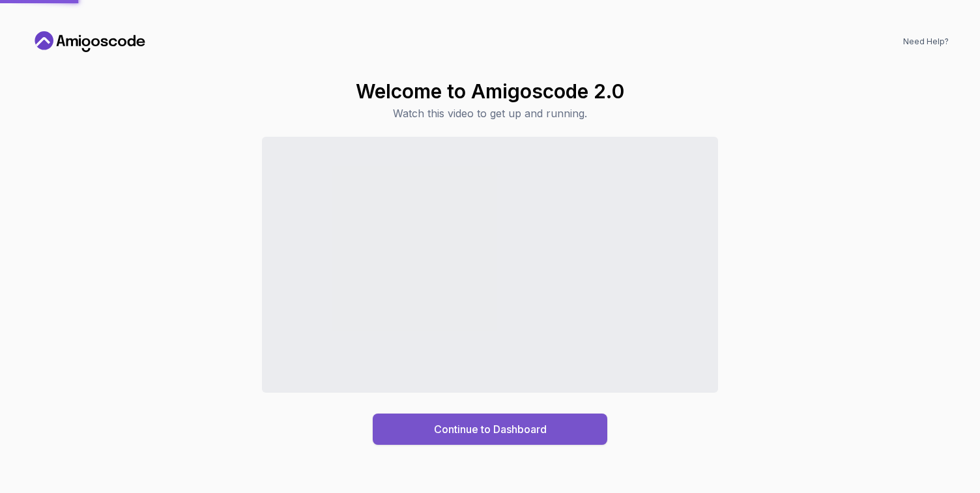 The image size is (980, 493). Describe the element at coordinates (490, 429) in the screenshot. I see `button: Continue to Dashboard` at that location.